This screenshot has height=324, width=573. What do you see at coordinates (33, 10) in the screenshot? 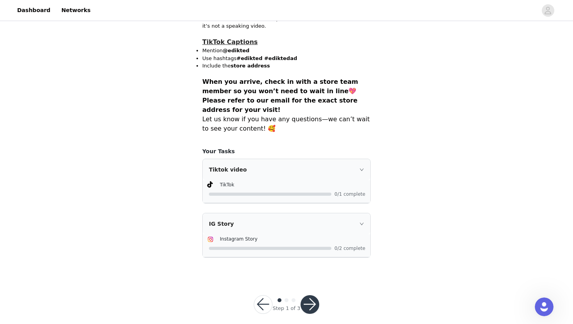
I see `a: Dashboard` at bounding box center [33, 10].